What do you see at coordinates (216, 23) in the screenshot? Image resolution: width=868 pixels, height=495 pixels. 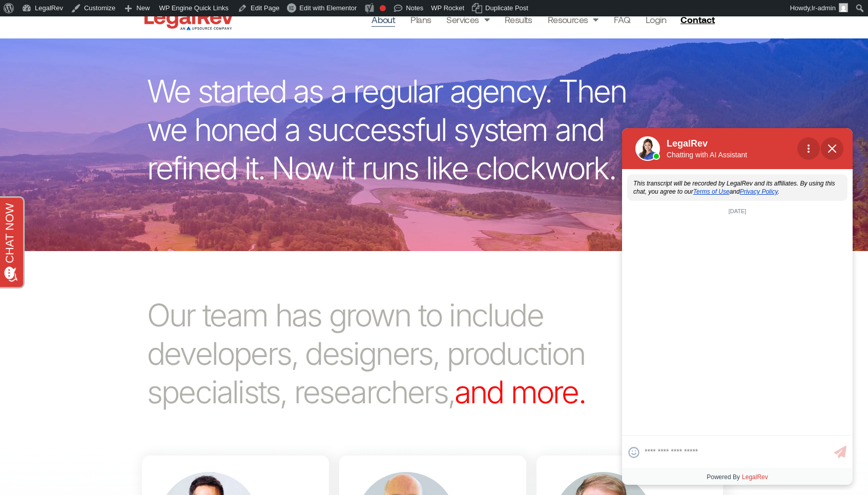 I see `span: Close Chat` at bounding box center [216, 23].